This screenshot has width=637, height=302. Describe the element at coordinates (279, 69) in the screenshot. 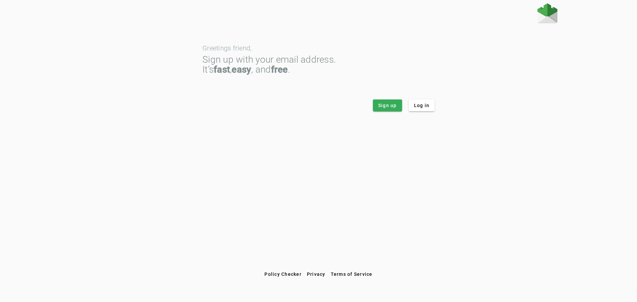

I see `strong: free` at that location.